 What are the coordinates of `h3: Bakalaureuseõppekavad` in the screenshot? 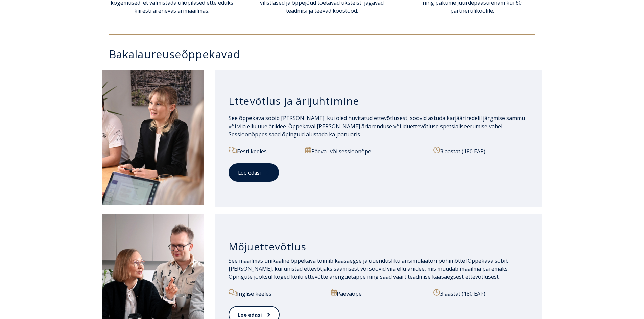 It's located at (326, 54).